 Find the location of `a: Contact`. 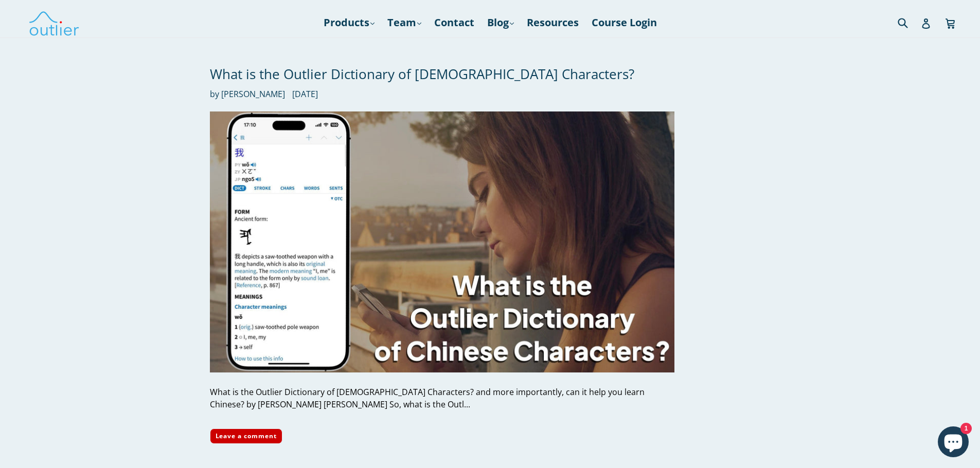

a: Contact is located at coordinates (455, 22).